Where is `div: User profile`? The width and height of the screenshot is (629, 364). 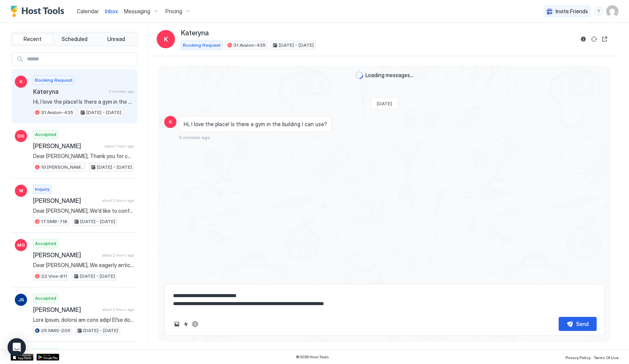
div: User profile is located at coordinates (613, 11).